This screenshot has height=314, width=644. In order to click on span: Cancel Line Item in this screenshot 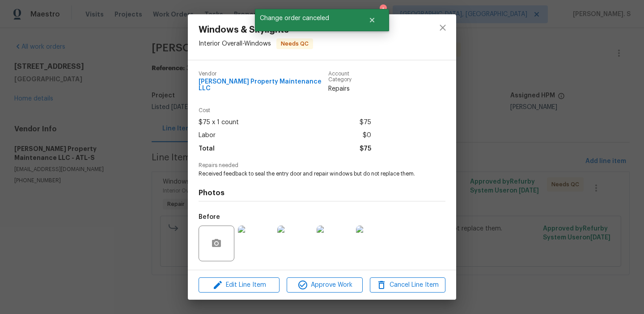, I will do `click(407, 285)`.